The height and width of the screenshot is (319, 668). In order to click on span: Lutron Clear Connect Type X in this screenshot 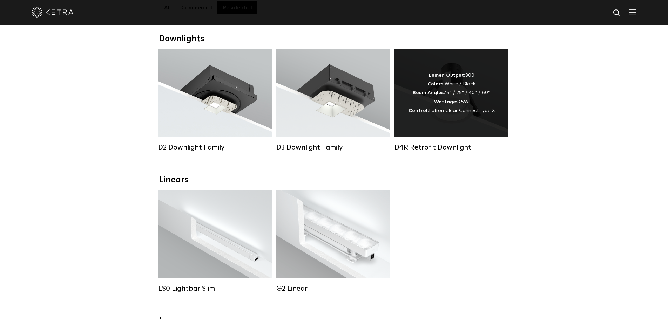, I will do `click(462, 111)`.